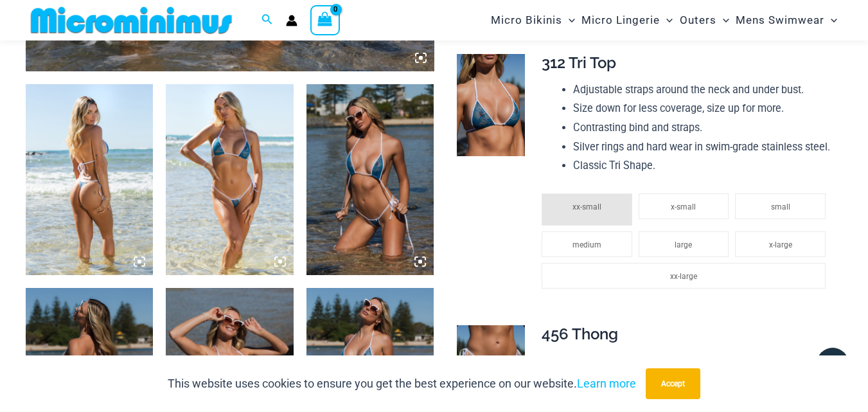 The image size is (868, 412). What do you see at coordinates (533, 20) in the screenshot?
I see `a: Micro BikinisMenu ToggleMenu Toggle` at bounding box center [533, 20].